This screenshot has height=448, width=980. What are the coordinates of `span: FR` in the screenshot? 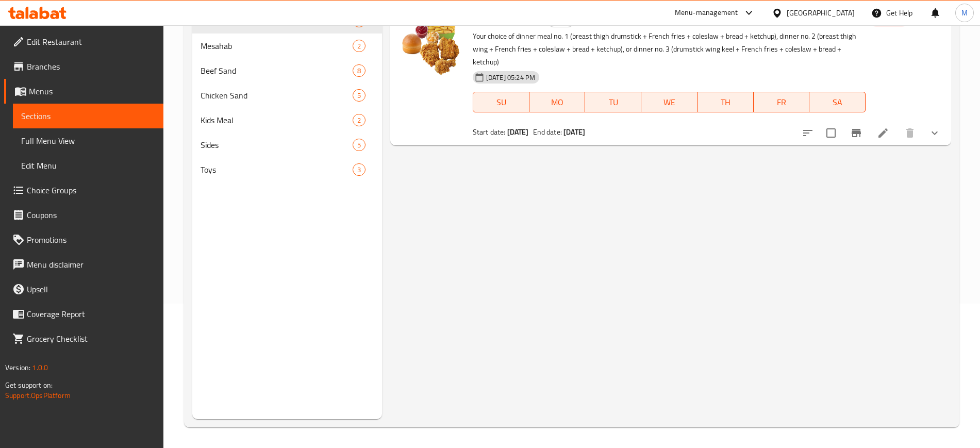 It's located at (782, 102).